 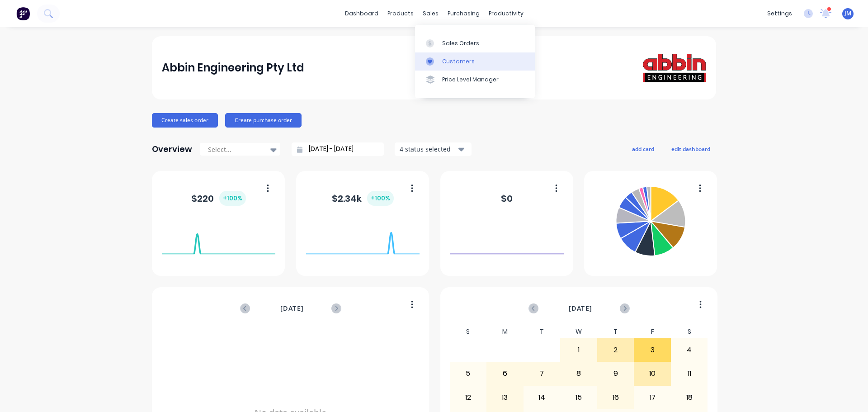 I want to click on div: 15, so click(x=579, y=397).